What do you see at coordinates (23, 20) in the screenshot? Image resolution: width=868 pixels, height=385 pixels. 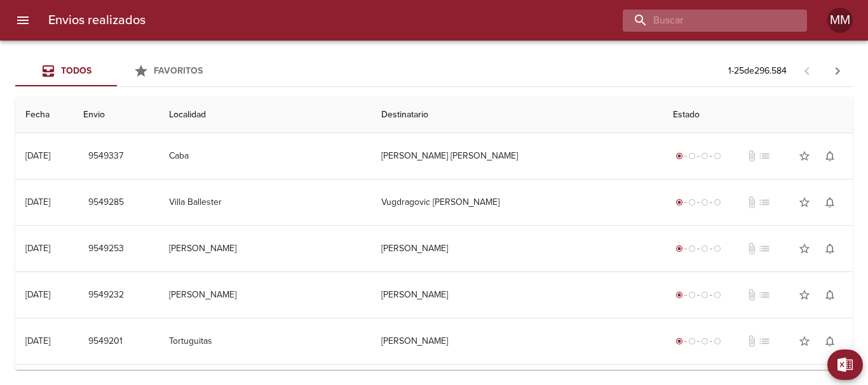 I see `button: menu` at bounding box center [23, 20].